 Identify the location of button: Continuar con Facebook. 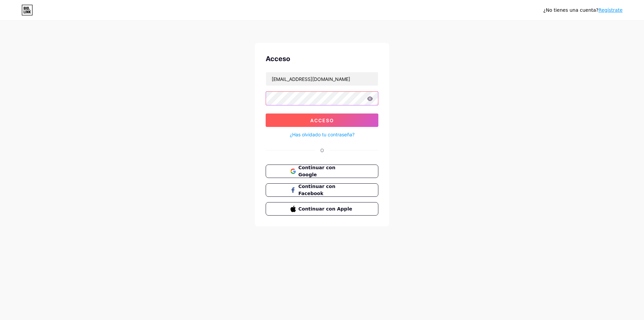
(322, 190).